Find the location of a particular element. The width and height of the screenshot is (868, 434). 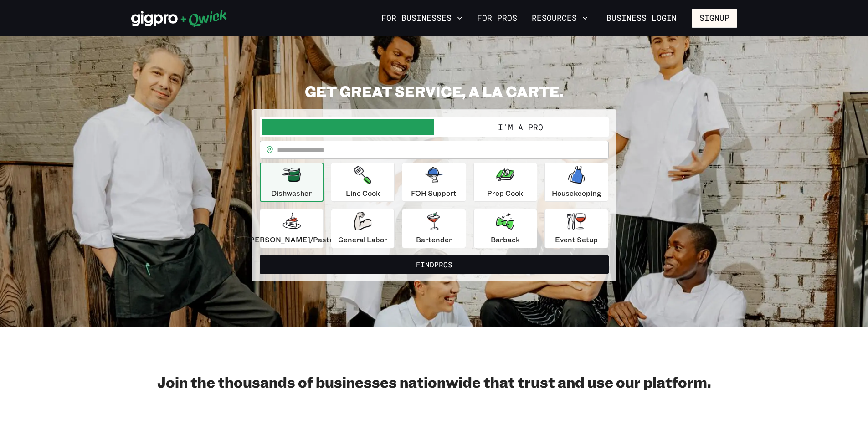

p: Event Setup is located at coordinates (576, 239).